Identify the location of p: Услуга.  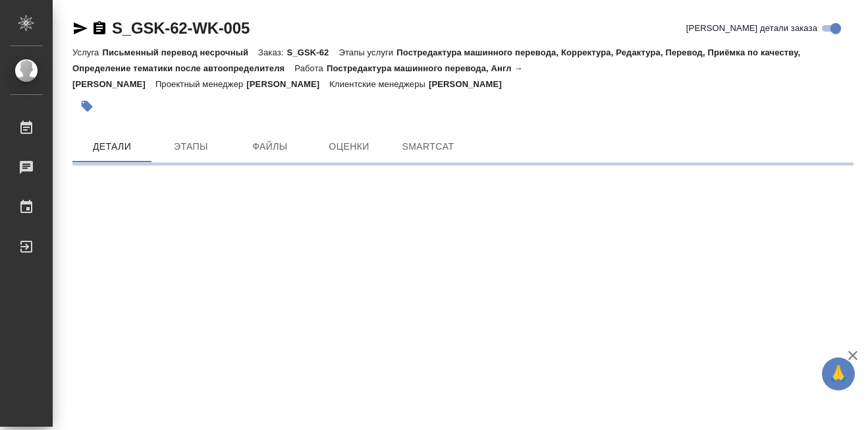
(87, 52).